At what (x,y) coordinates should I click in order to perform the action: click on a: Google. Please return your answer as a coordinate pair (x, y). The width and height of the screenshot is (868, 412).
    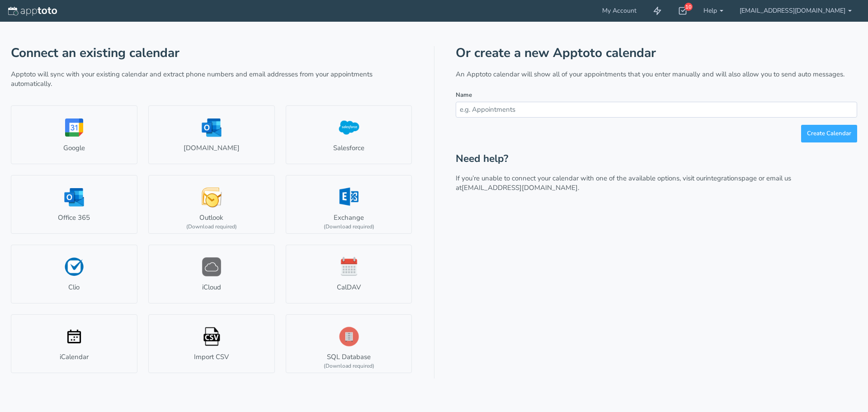
    Looking at the image, I should click on (74, 135).